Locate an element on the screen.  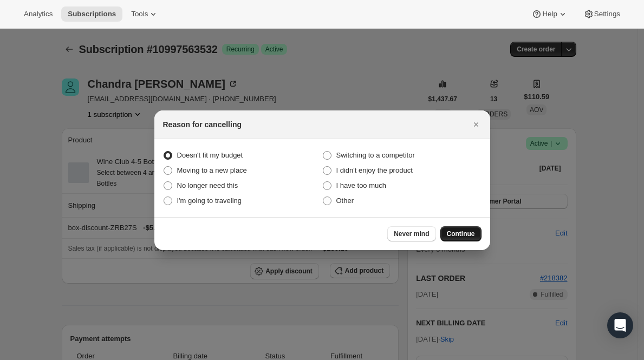
span: Help is located at coordinates (549, 14).